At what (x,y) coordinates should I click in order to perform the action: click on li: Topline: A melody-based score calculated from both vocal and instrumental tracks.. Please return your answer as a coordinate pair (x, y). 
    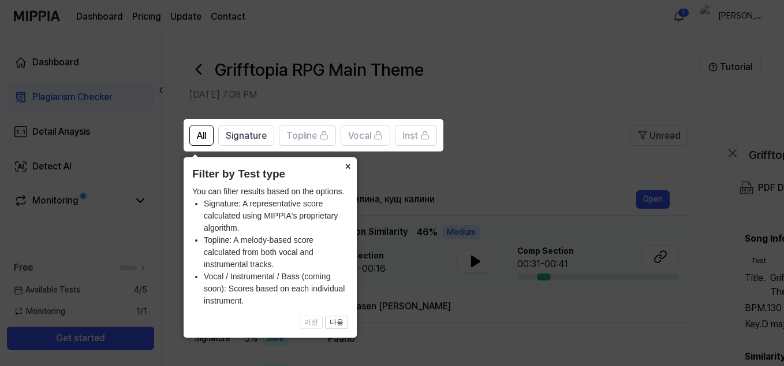
    Looking at the image, I should click on (276, 252).